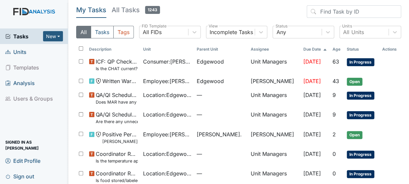 This screenshot has height=184, width=409. What do you see at coordinates (116, 102) in the screenshot?
I see `small: Does MAR have any blank days that should have been initialed?` at bounding box center [116, 102].